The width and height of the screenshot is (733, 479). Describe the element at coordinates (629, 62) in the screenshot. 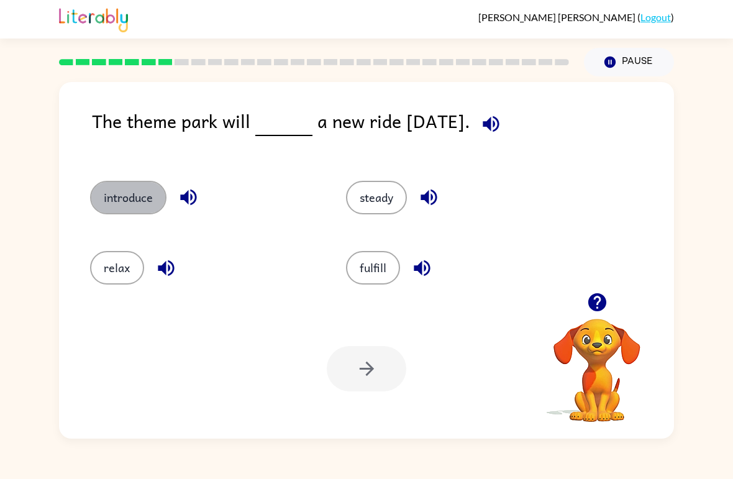

I see `button: Pause` at that location.